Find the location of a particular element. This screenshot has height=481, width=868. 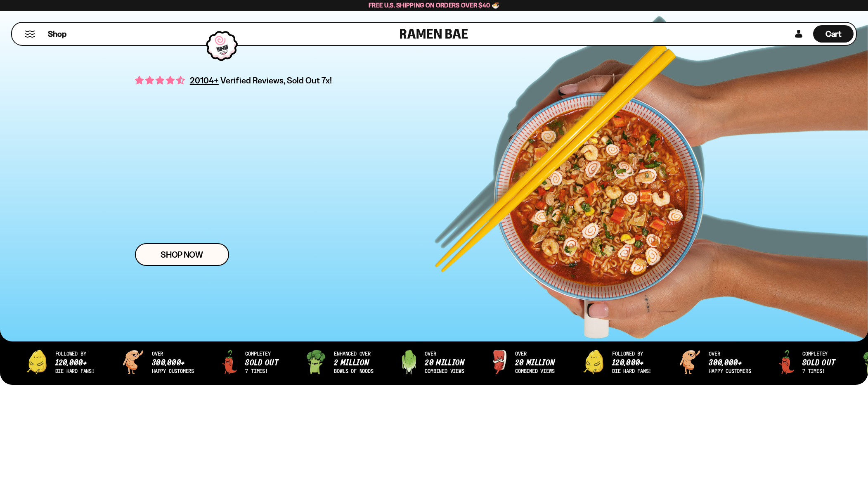

span: Cart is located at coordinates (833, 34).